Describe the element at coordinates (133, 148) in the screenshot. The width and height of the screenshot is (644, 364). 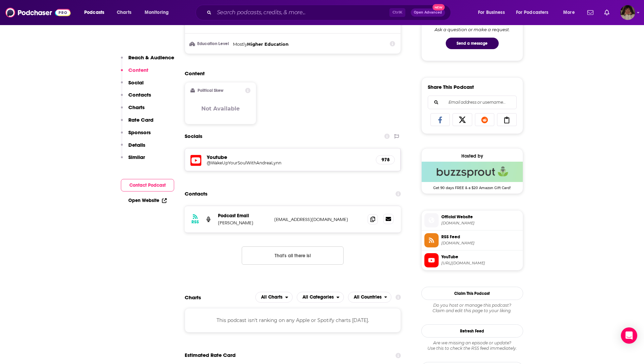
I see `button: Details` at that location.